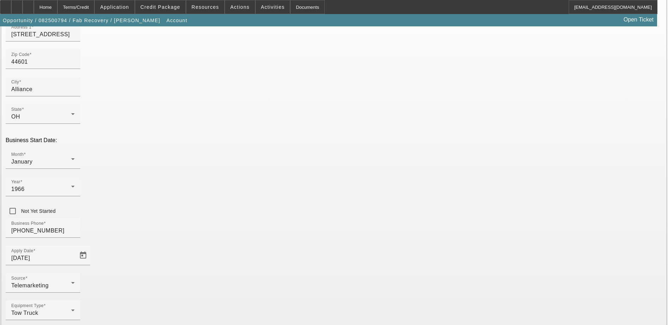  I want to click on button: Application, so click(114, 7).